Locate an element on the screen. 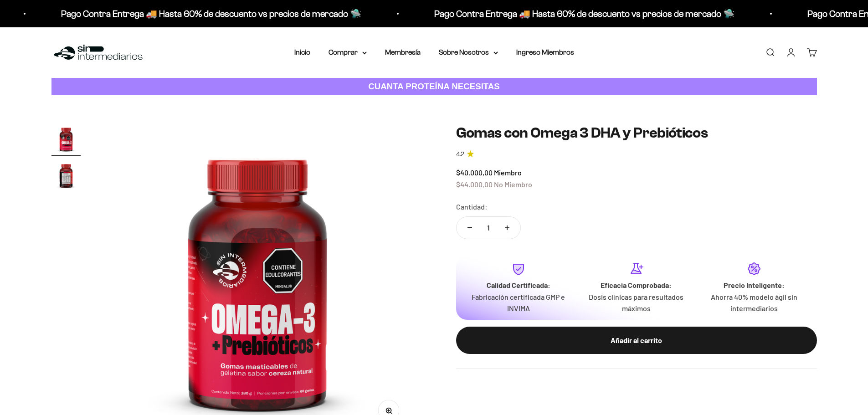 This screenshot has height=415, width=868. button: Ir al artículo 2 is located at coordinates (66, 177).